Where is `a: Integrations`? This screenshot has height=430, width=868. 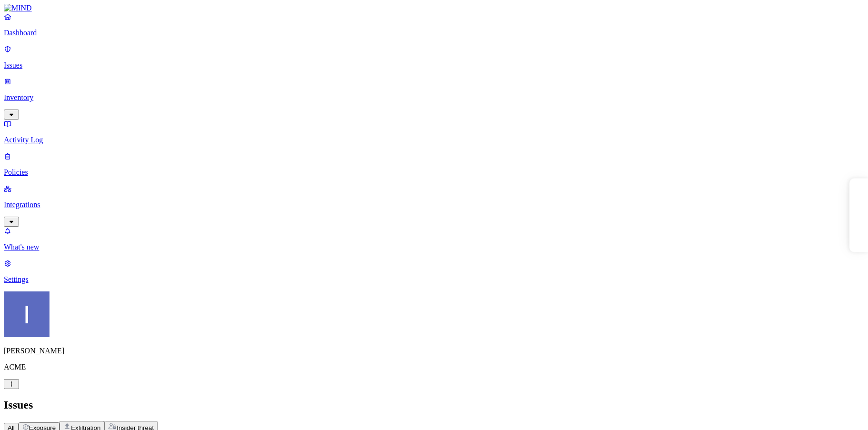 a: Integrations is located at coordinates (434, 205).